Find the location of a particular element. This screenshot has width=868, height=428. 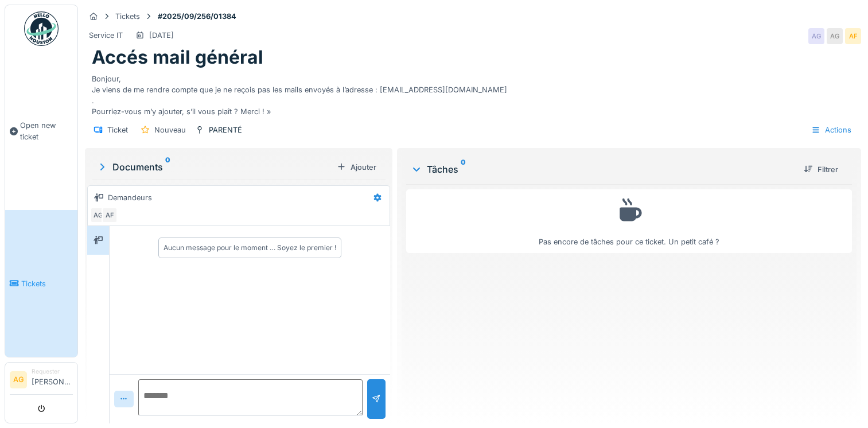

li: AG is located at coordinates (19, 380).